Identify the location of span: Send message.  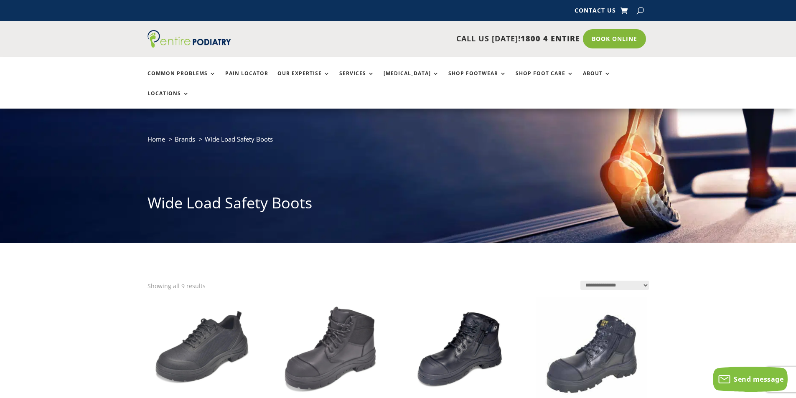
(758, 379).